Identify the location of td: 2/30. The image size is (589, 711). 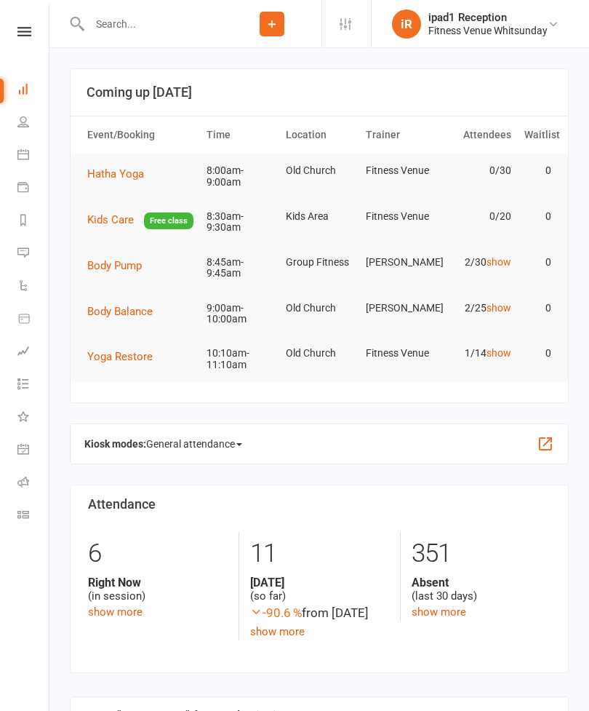
(478, 262).